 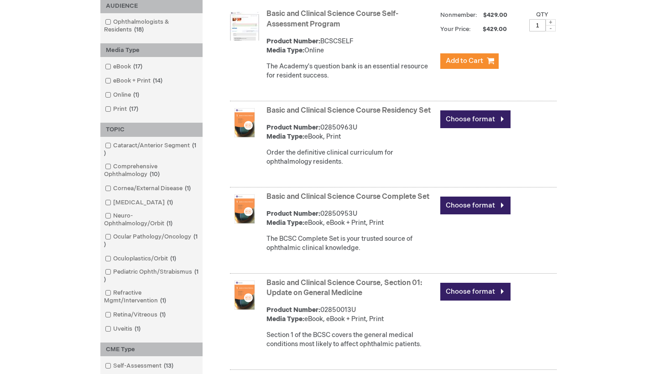 What do you see at coordinates (148, 189) in the screenshot?
I see `a: Cornea/External Disease1` at bounding box center [148, 189].